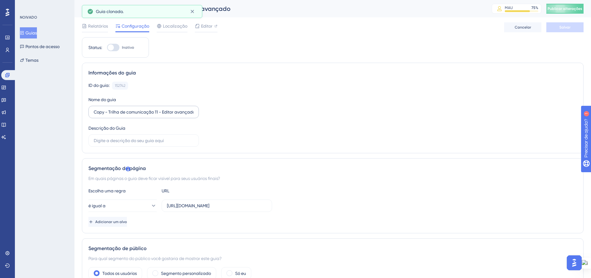 Image resolution: width=591 pixels, height=278 pixels. Describe the element at coordinates (42, 47) in the screenshot. I see `font: Pontos de acesso` at that location.